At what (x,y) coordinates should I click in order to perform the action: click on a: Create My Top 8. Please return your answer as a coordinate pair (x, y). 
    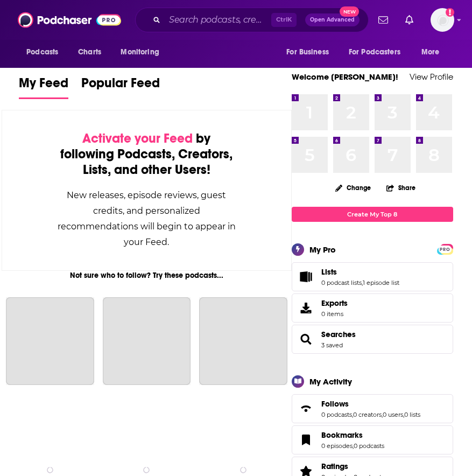
    Looking at the image, I should click on (372, 214).